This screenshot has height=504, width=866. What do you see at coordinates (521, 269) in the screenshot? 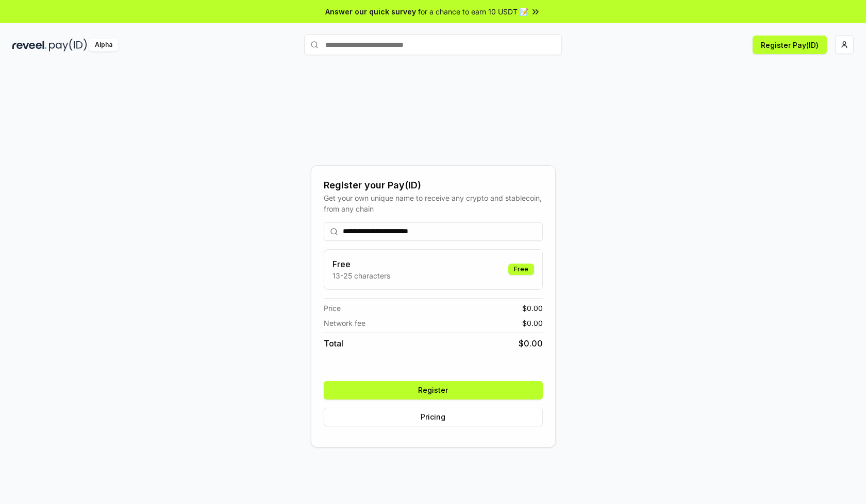
I see `div: Free` at bounding box center [521, 269].